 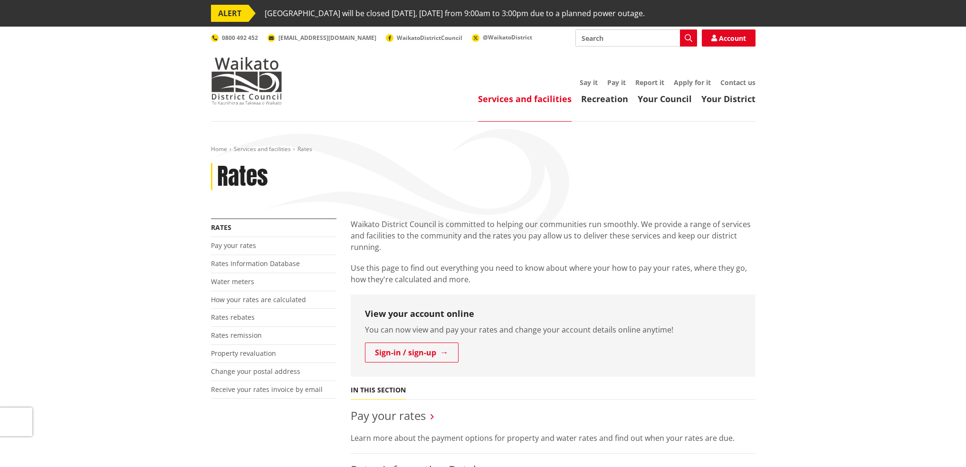 I want to click on p: Learn more about the payment options for property and water rates and find out when your rates ar..., so click(x=553, y=438).